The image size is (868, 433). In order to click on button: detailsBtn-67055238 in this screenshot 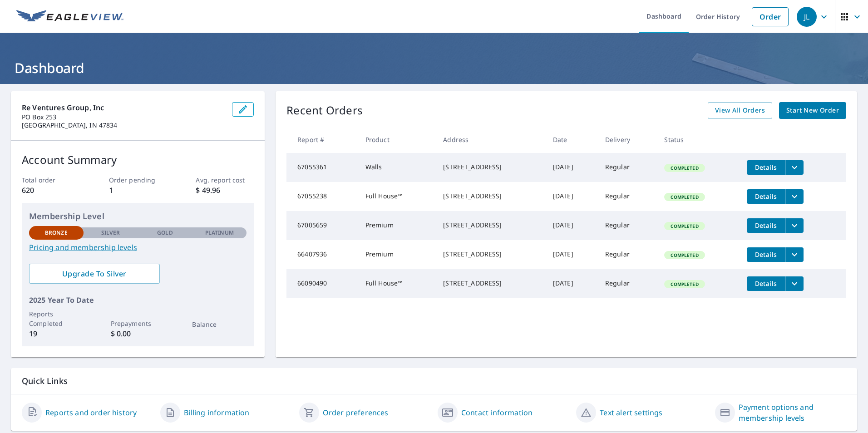, I will do `click(766, 197)`.